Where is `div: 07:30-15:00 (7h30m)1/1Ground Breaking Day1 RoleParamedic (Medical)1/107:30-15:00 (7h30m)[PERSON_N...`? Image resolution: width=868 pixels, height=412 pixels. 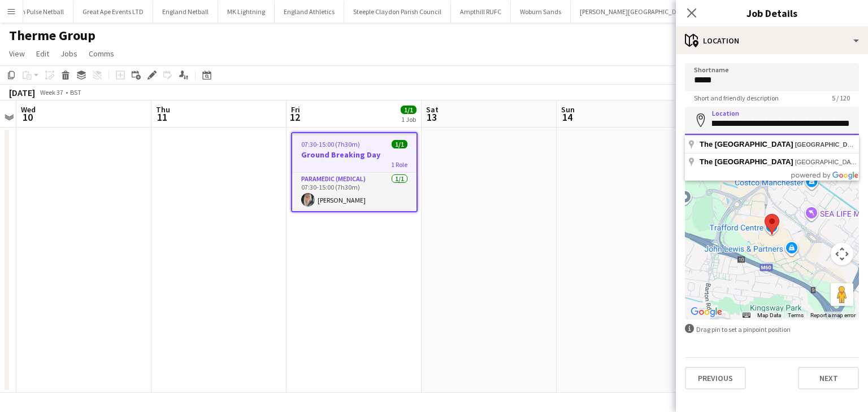 div: 07:30-15:00 (7h30m)1/1Ground Breaking Day1 RoleParamedic (Medical)1/107:30-15:00 (7h30m)[PERSON_N... is located at coordinates (354, 172).